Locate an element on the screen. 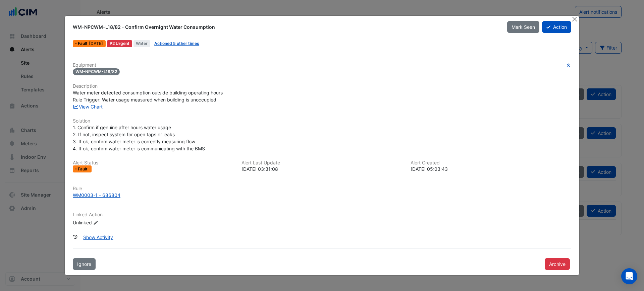 Image resolution: width=644 pixels, height=291 pixels. button: Close is located at coordinates (574, 19).